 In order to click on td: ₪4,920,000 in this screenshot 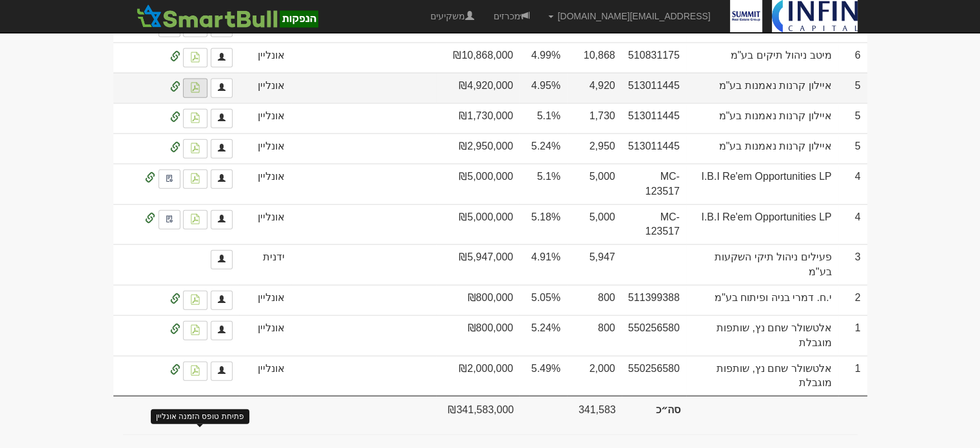, I will do `click(478, 87)`.